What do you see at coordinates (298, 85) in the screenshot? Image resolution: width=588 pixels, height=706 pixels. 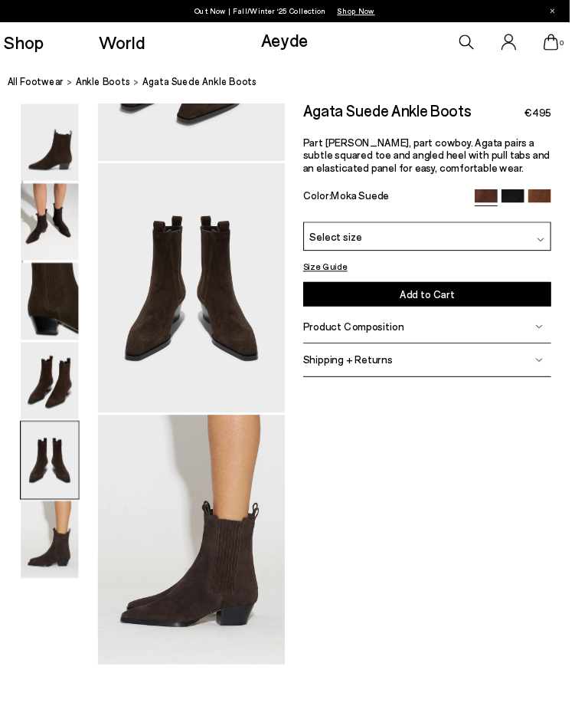 I see `nav: breadcrumb` at bounding box center [298, 85].